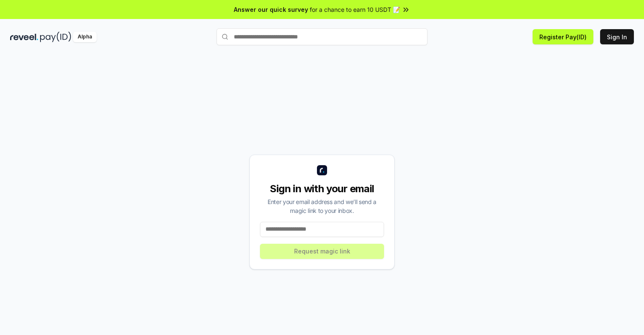  What do you see at coordinates (24, 36) in the screenshot?
I see `img: reveel_dark` at bounding box center [24, 36].